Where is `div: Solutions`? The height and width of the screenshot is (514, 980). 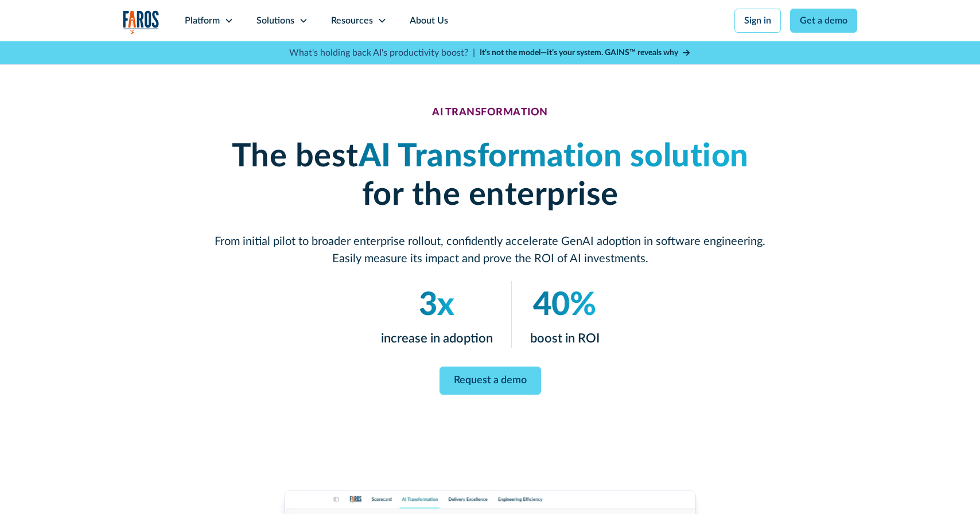 div: Solutions is located at coordinates (275, 20).